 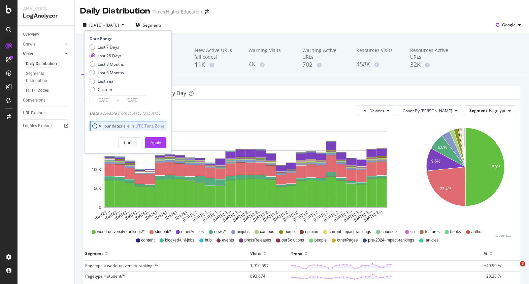 What do you see at coordinates (258, 240) in the screenshot?
I see `span: pressReleases` at bounding box center [258, 240].